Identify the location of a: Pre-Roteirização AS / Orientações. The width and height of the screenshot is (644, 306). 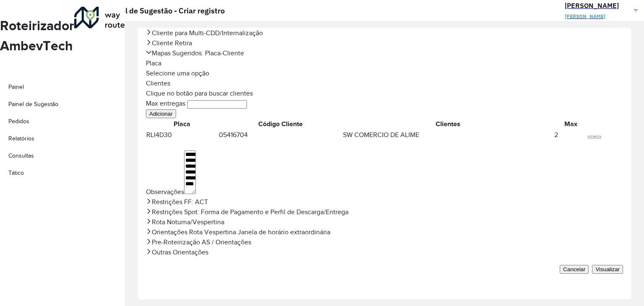
(384, 242).